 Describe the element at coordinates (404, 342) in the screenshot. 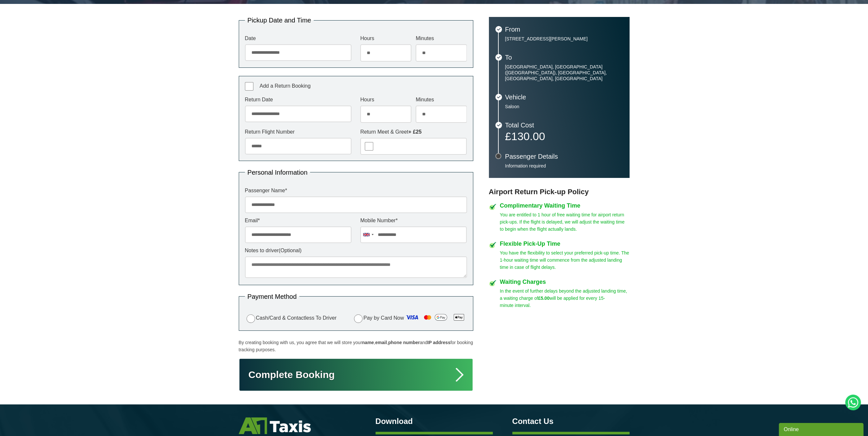

I see `strong: phone number` at that location.